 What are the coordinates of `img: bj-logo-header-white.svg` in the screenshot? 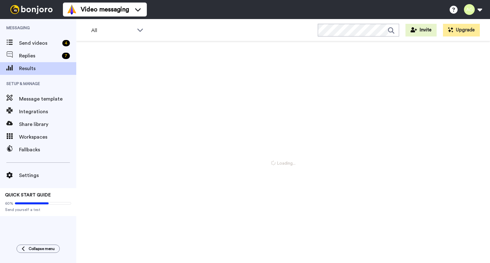 It's located at (31, 10).